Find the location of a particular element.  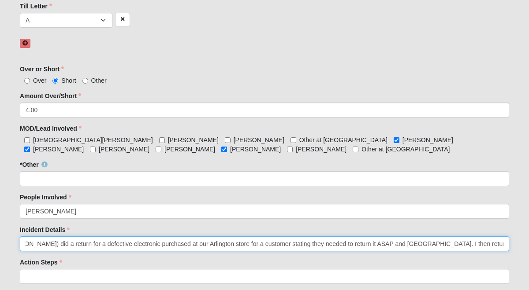

label: Action Steps is located at coordinates (41, 263).